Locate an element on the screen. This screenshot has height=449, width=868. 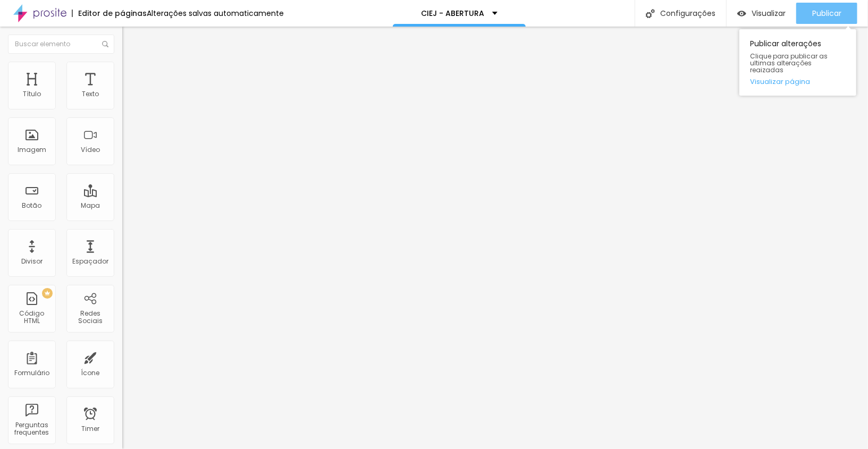
div: Vídeo is located at coordinates (90, 150).